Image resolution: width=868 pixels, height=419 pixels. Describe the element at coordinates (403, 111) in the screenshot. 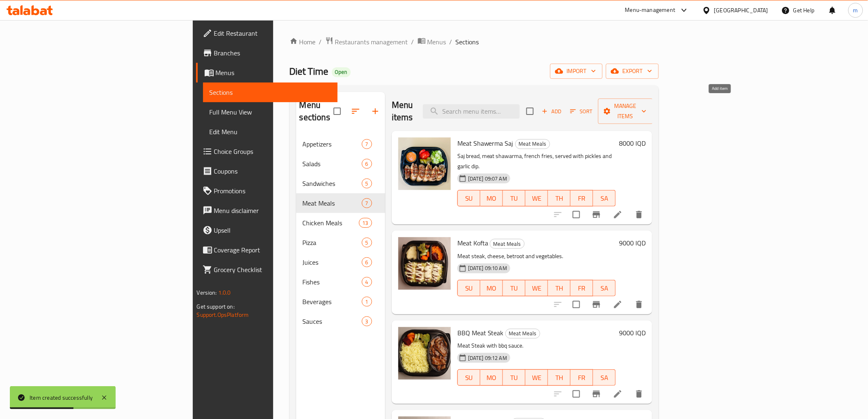

I see `h2: Menu items` at that location.